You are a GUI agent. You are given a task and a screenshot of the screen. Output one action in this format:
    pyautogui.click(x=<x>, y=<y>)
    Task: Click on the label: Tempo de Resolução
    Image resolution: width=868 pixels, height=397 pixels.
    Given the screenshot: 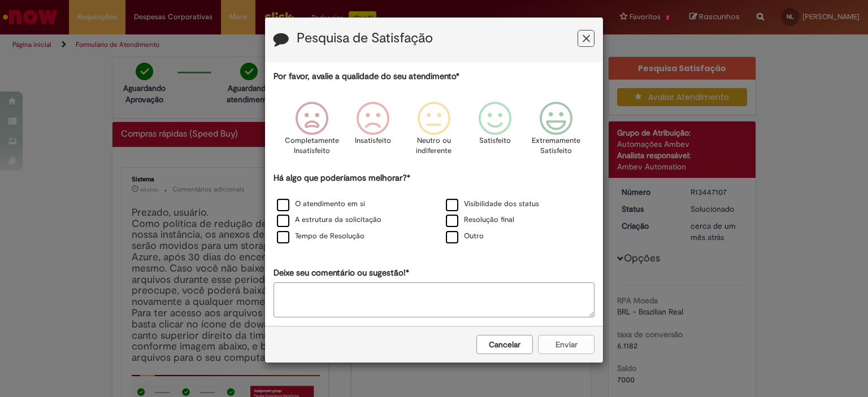 What is the action you would take?
    pyautogui.click(x=320, y=236)
    